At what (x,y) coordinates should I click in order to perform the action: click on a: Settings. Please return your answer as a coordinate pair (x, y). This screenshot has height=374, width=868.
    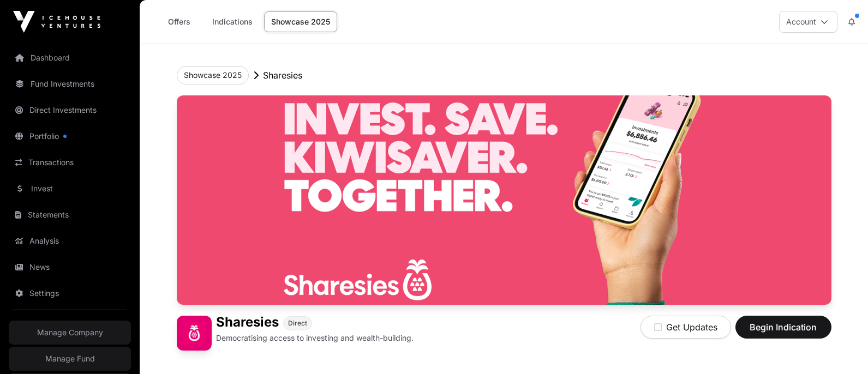
    Looking at the image, I should click on (70, 294).